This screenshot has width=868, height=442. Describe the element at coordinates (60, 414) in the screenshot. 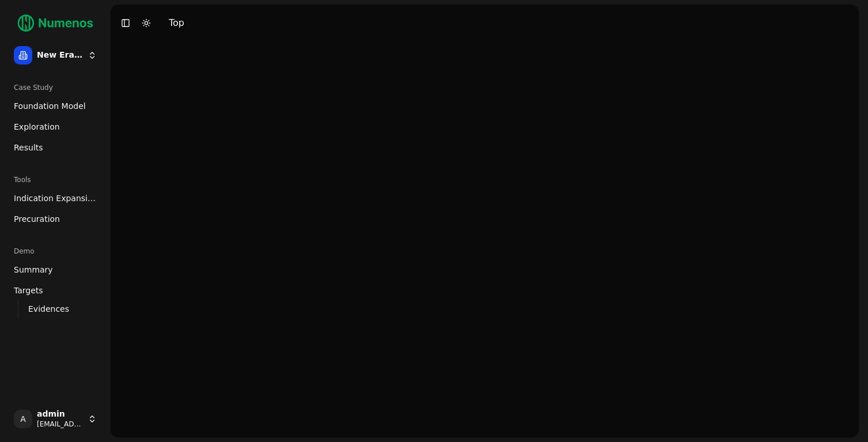

I see `span: admin` at that location.